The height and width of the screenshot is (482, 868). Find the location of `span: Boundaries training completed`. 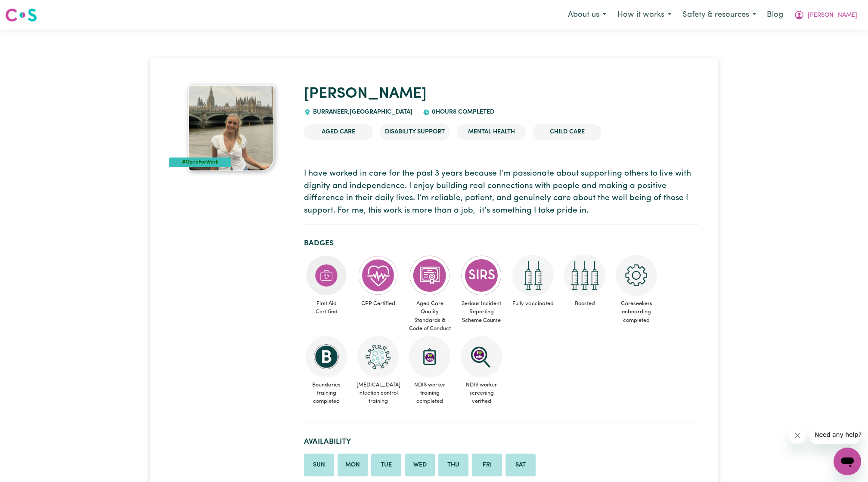

span: Boundaries training completed is located at coordinates (326, 393).